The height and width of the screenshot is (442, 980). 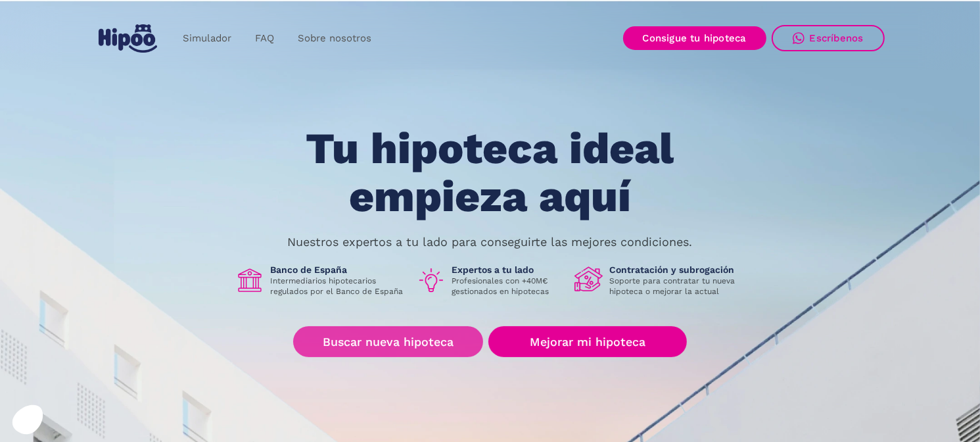 I want to click on p: Profesionales con +40M€ gestionados en hipotecas, so click(x=508, y=286).